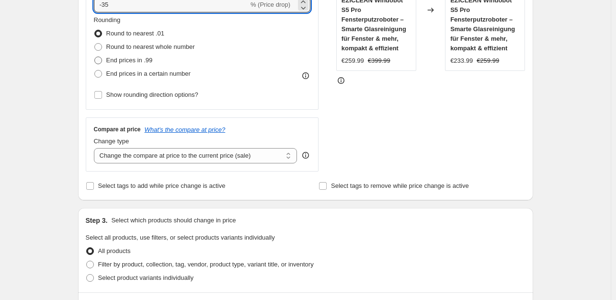 Image resolution: width=616 pixels, height=300 pixels. What do you see at coordinates (152, 94) in the screenshot?
I see `span: Show rounding direction options?` at bounding box center [152, 94].